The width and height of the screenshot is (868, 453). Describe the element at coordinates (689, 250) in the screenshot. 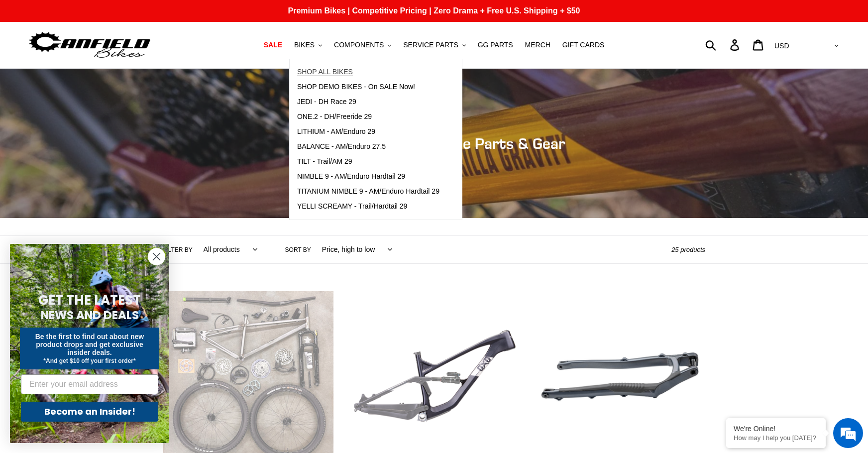

I see `span: 25 products` at that location.